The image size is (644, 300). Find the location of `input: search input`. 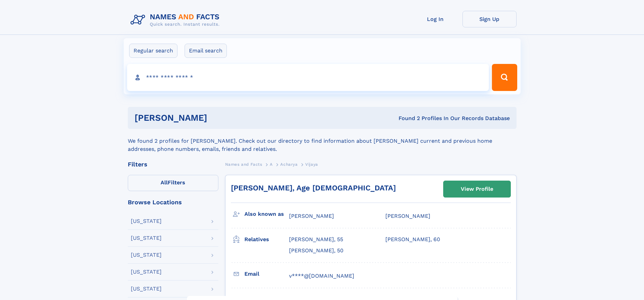

input: search input is located at coordinates (308, 77).